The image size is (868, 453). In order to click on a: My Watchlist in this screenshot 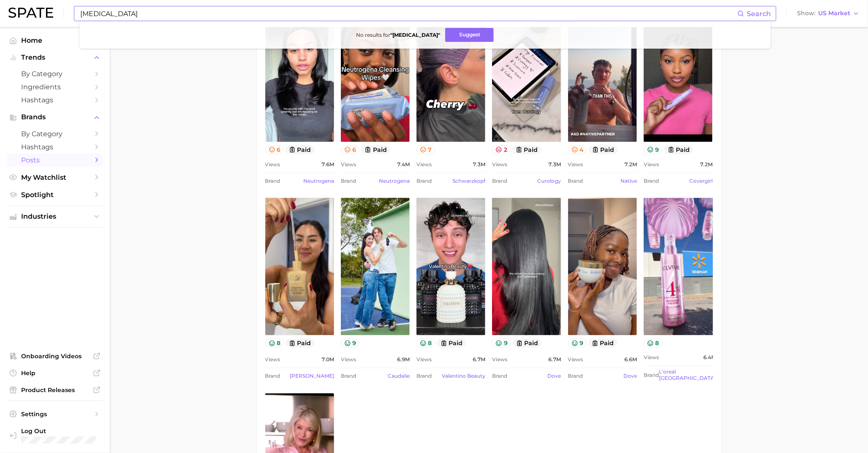, I will do `click(55, 177)`.